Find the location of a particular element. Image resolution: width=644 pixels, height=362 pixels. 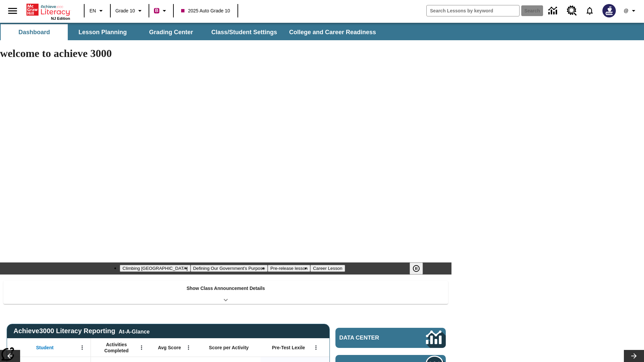

button: Lesson Planning is located at coordinates (102, 32).